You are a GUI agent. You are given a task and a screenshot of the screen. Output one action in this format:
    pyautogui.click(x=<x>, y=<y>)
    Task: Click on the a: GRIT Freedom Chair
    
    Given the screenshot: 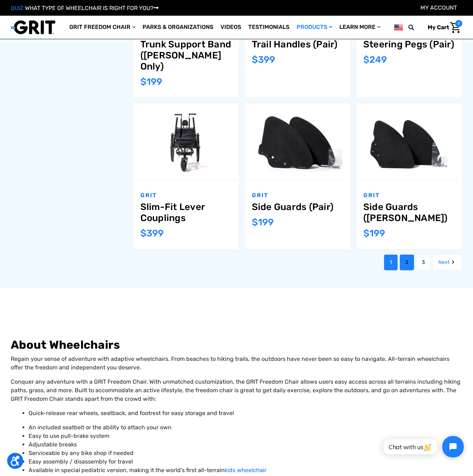 What is the action you would take?
    pyautogui.click(x=102, y=27)
    